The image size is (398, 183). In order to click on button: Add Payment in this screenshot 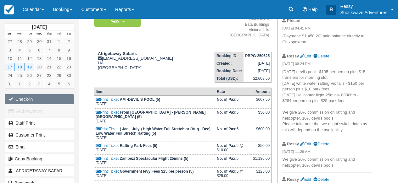, I will do `click(39, 111)`.